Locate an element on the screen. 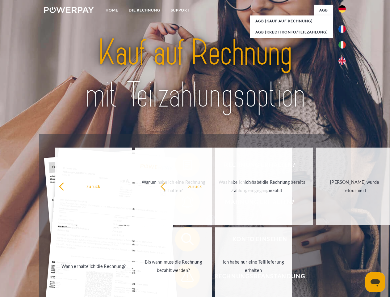 The height and width of the screenshot is (297, 390). div: Ich habe die Rechnung bereits bezahlt is located at coordinates (275, 186).